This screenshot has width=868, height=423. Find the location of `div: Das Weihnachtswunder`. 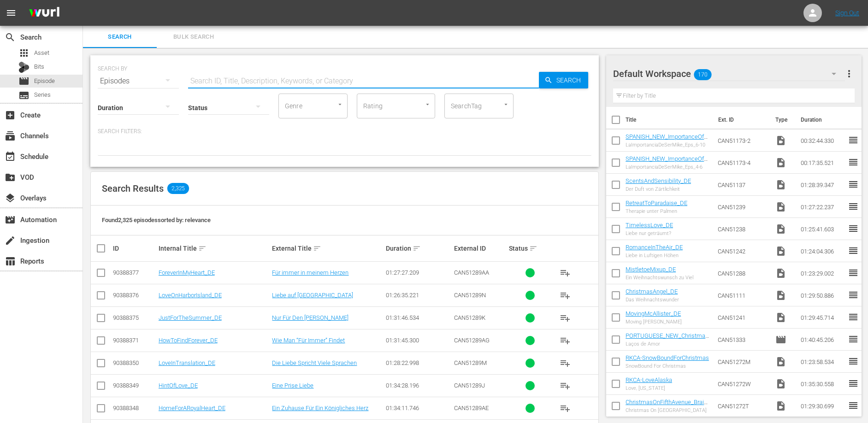

div: Das Weihnachtswunder is located at coordinates (652, 300).